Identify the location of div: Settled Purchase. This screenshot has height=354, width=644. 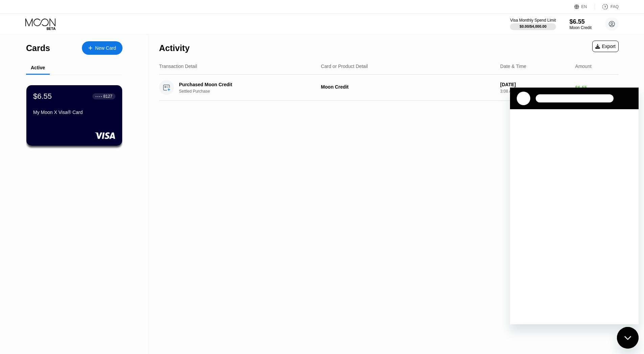
(249, 91).